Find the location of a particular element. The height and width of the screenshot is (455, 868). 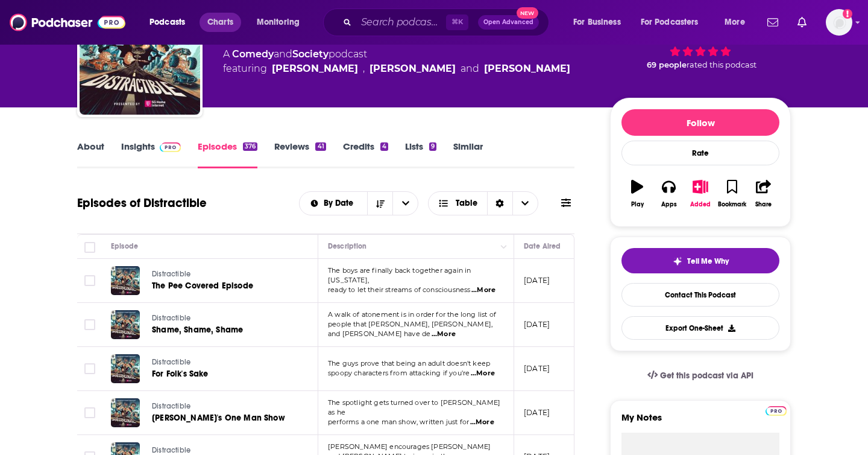

div: A podcast is located at coordinates (397, 61).